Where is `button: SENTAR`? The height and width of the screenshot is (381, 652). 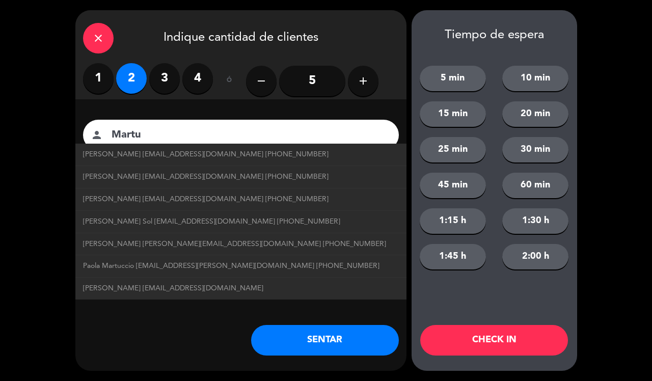
button: SENTAR is located at coordinates (325, 340).